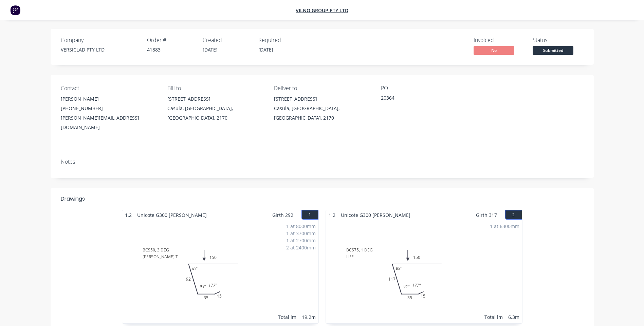 Image resolution: width=644 pixels, height=326 pixels. Describe the element at coordinates (310, 215) in the screenshot. I see `button: 1` at that location.